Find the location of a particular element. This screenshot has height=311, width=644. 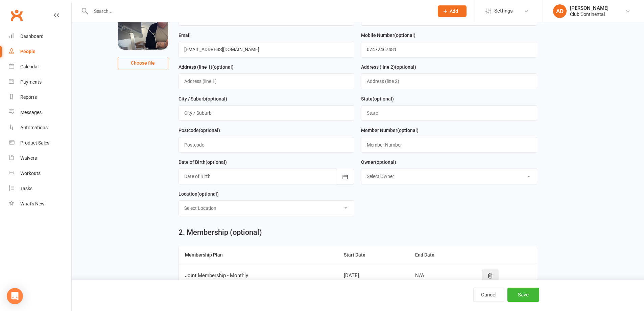

div: N/A is located at coordinates (443, 276).